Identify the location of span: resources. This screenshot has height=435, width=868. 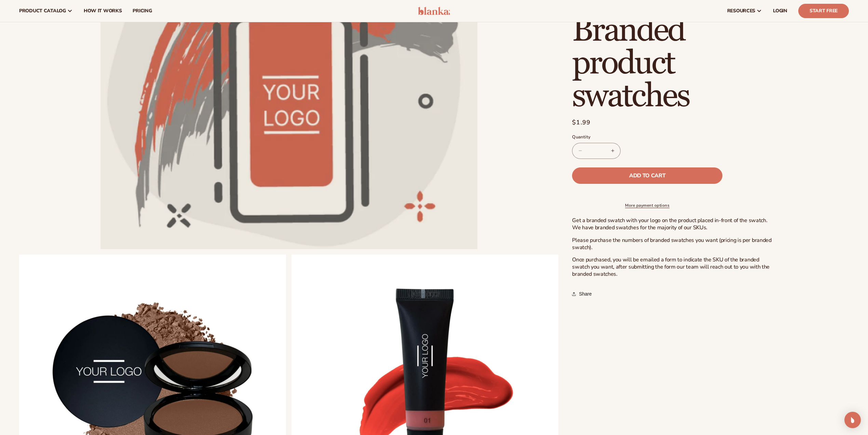
(742, 11).